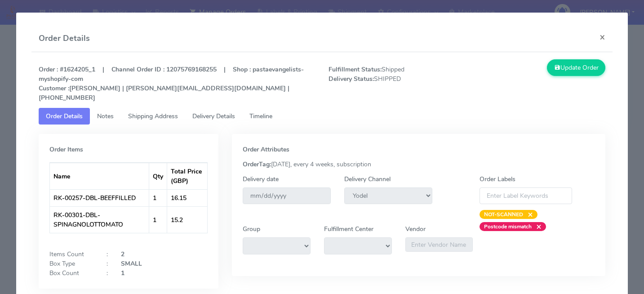 Image resolution: width=644 pixels, height=294 pixels. What do you see at coordinates (355, 69) in the screenshot?
I see `strong: Fulfillment Status:` at bounding box center [355, 69].